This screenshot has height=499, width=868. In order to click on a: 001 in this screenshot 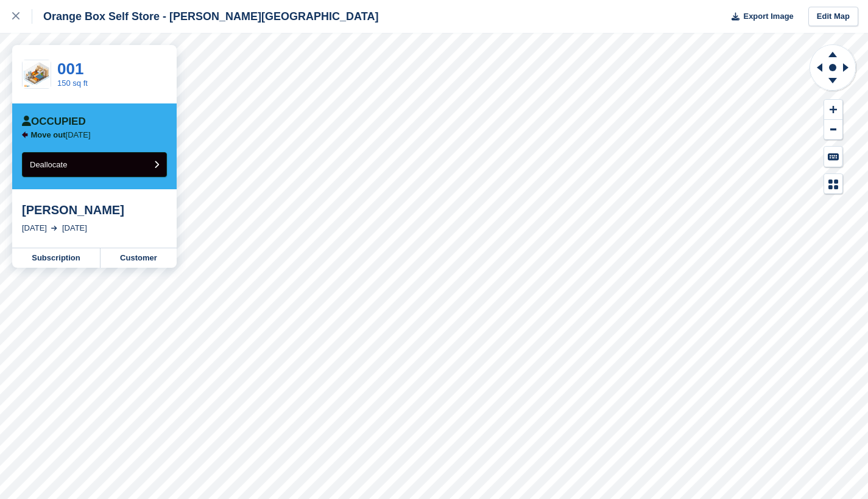, I will do `click(70, 69)`.